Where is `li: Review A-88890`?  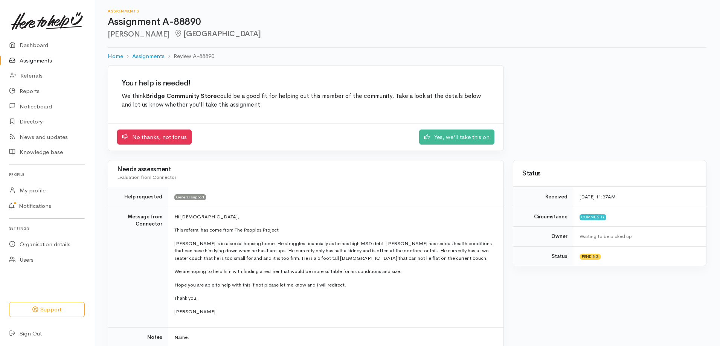 li: Review A-88890 is located at coordinates (189, 56).